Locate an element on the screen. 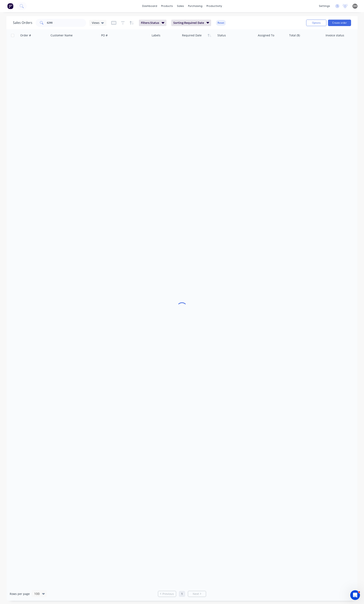 This screenshot has width=364, height=604. div: Order # is located at coordinates (25, 35).